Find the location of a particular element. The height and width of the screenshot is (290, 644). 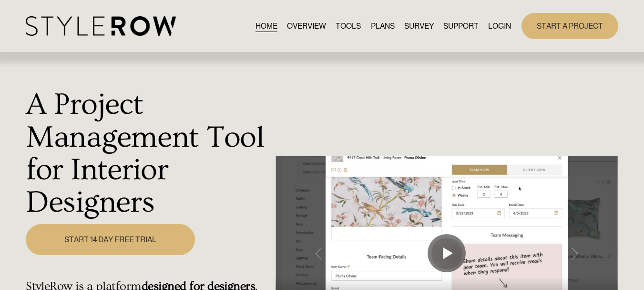

img: StyleRow is located at coordinates (100, 26).